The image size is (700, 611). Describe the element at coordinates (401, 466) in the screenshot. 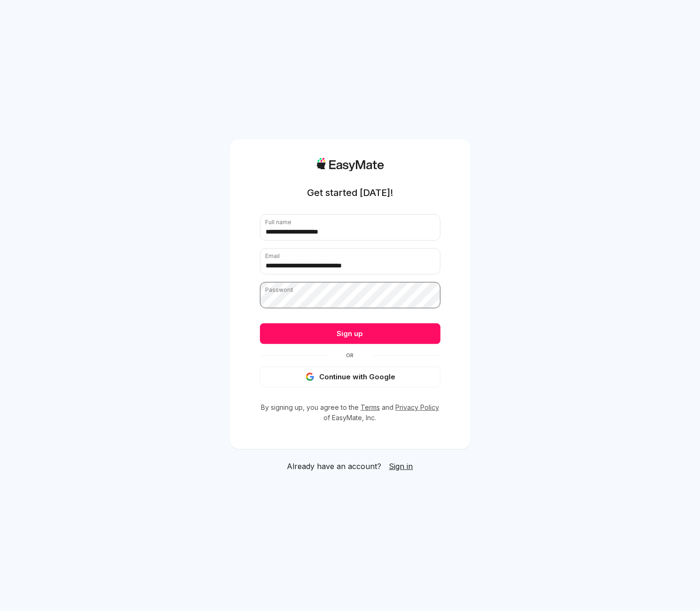

I see `a: Sign in` at that location.